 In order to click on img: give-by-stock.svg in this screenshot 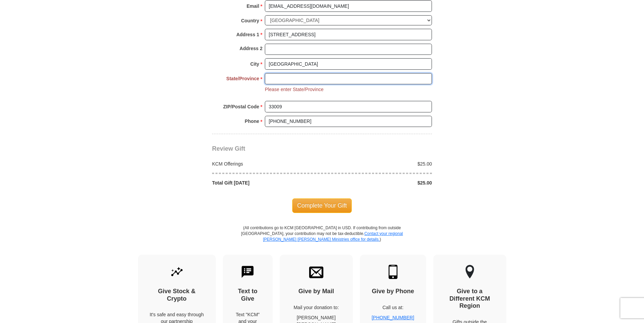, I will do `click(177, 272)`.